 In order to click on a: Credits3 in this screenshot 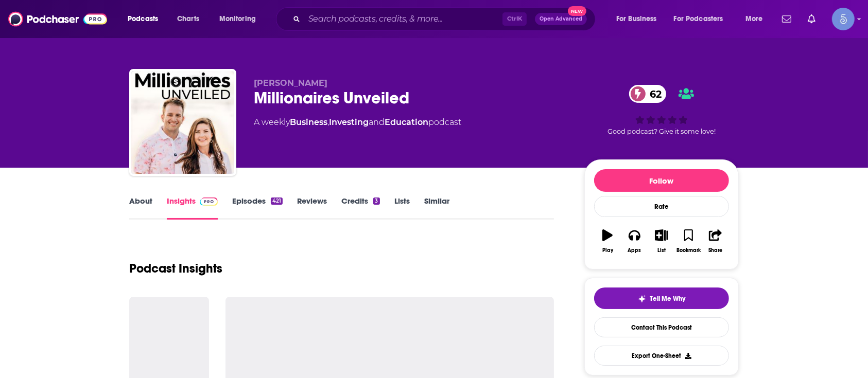, I will do `click(360, 208)`.